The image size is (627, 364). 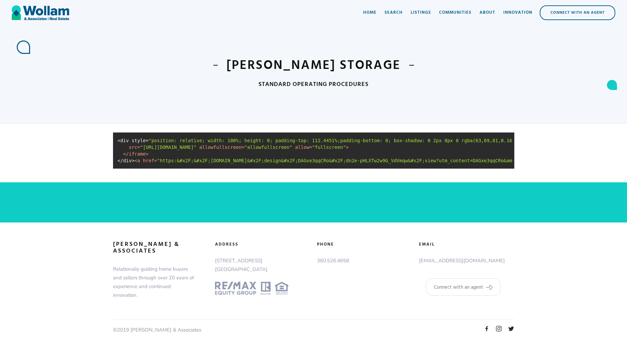 What do you see at coordinates (369, 13) in the screenshot?
I see `div: Home` at bounding box center [369, 13].